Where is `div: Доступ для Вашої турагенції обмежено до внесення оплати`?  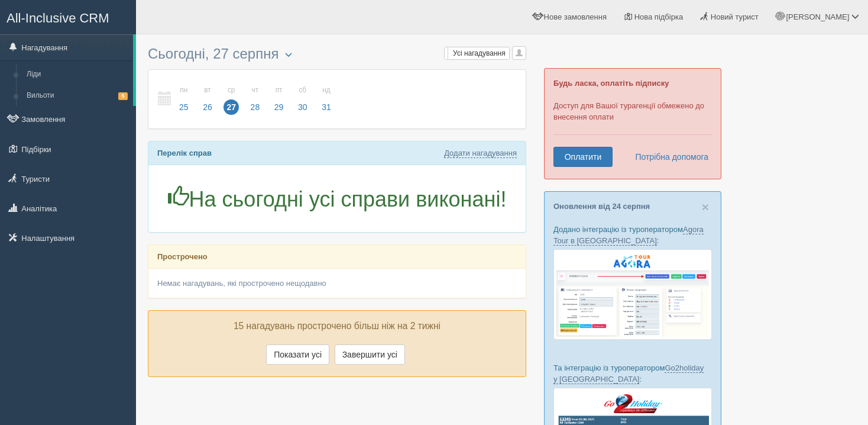
div: Доступ для Вашої турагенції обмежено до внесення оплати is located at coordinates (633, 124).